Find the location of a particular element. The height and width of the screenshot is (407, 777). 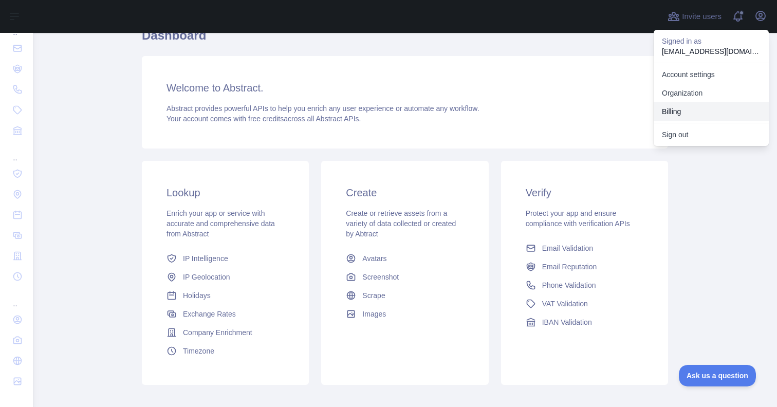

span: Protect your app and ensure compliance with verification APIs is located at coordinates (578, 218).